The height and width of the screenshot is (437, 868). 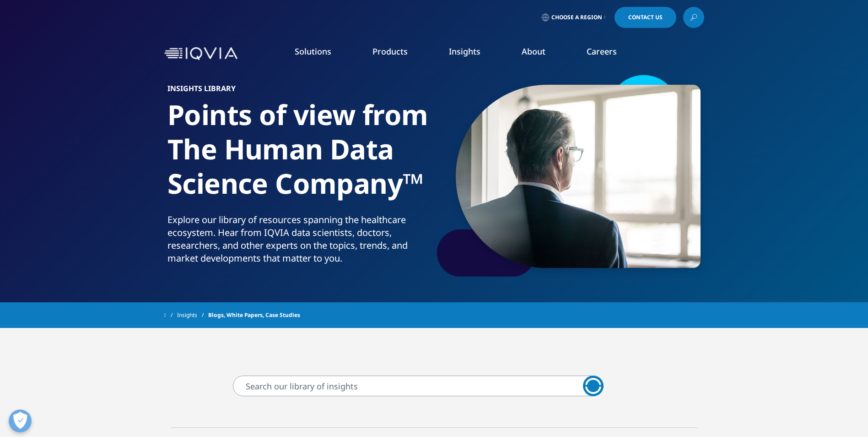 What do you see at coordinates (578, 176) in the screenshot?
I see `img: gettyimages-994519422-900px.jpg` at bounding box center [578, 176].